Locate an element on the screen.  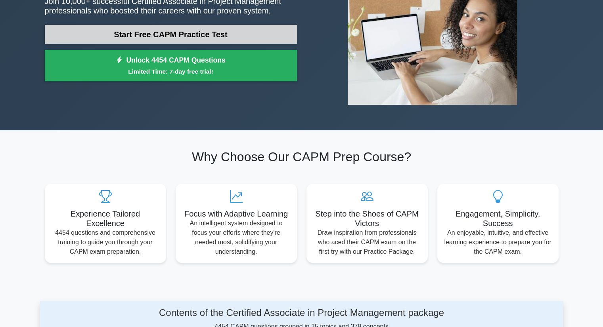
a: Start Free CAPM Practice Test is located at coordinates (171, 34).